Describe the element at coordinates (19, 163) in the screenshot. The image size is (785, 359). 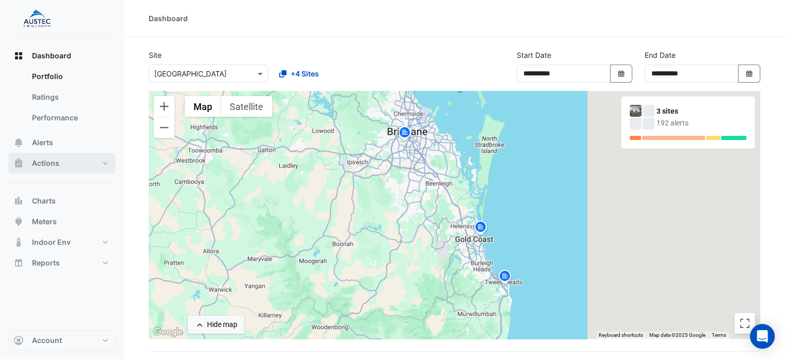
I see `app-icon: Actions` at that location.